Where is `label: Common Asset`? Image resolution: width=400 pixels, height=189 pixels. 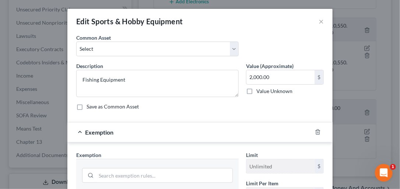
label: Common Asset is located at coordinates (93, 38).